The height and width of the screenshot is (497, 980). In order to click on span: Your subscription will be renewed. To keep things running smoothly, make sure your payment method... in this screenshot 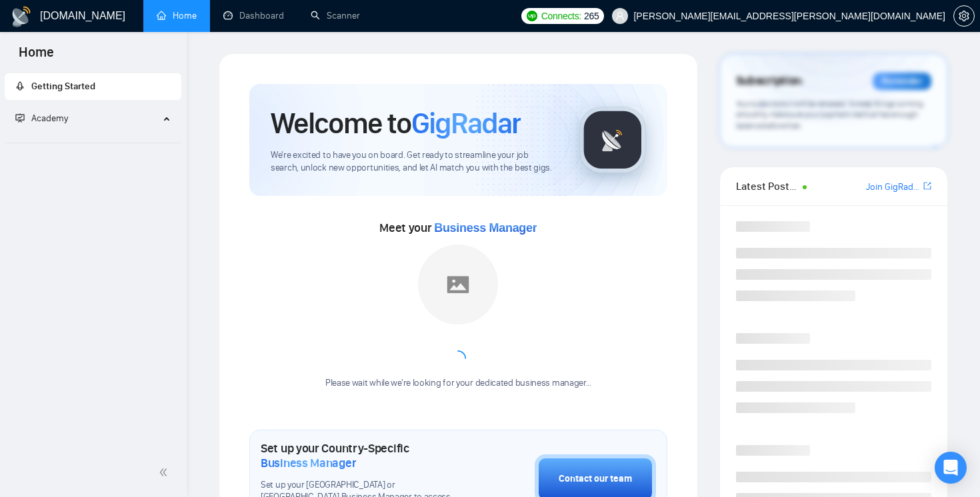, I will do `click(829, 115)`.